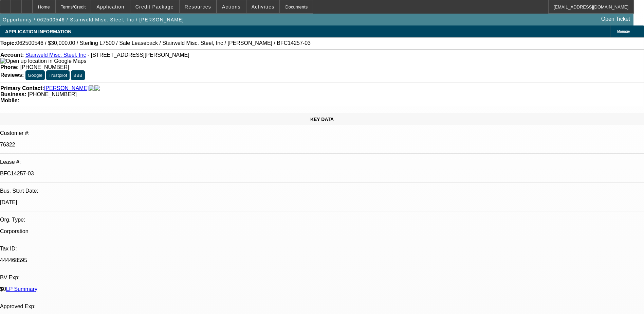 The width and height of the screenshot is (644, 314). I want to click on strong: Mobile:, so click(10, 100).